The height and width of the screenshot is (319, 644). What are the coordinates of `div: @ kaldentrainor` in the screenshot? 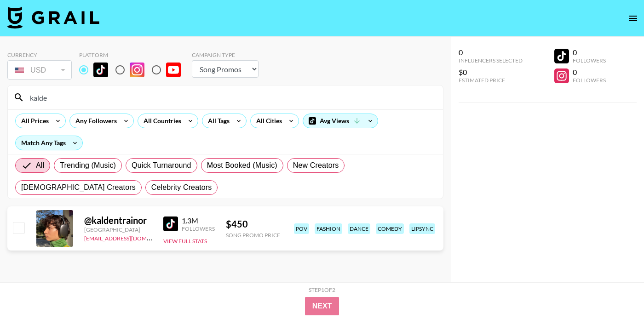 It's located at (118, 220).